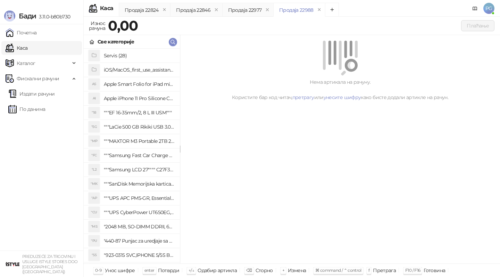 The height and width of the screenshot is (277, 500). Describe the element at coordinates (53, 17) in the screenshot. I see `span: 3.11.0-b80b730` at that location.